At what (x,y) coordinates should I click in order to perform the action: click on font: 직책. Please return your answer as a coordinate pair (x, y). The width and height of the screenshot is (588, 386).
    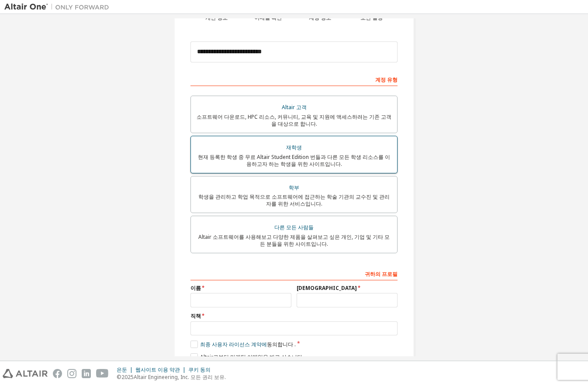
    Looking at the image, I should click on (196, 316).